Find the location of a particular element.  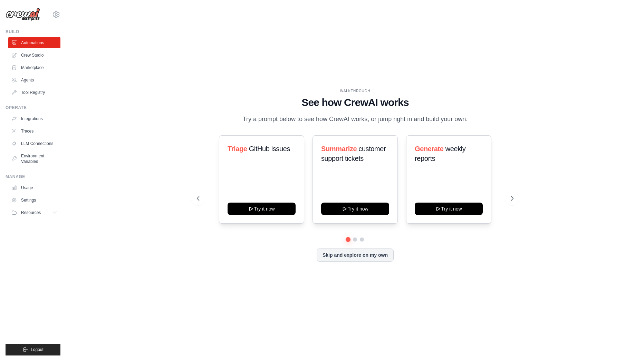

a: Marketplace is located at coordinates (34, 67).